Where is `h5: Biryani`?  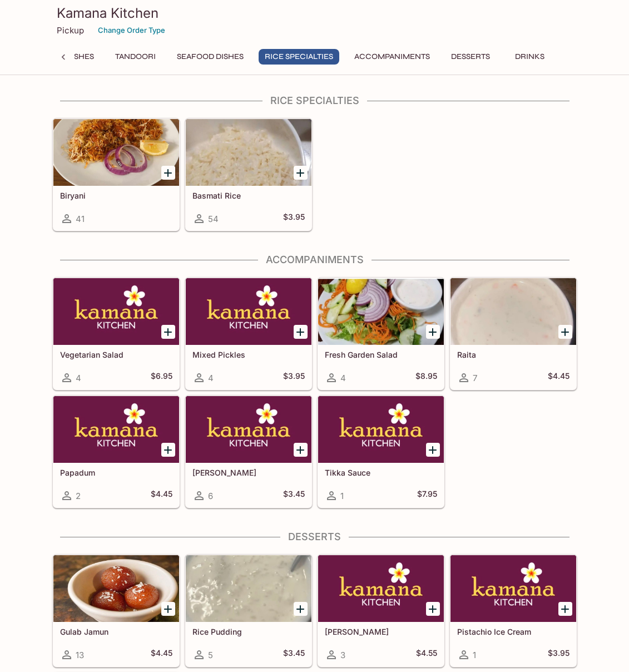
h5: Biryani is located at coordinates (116, 195).